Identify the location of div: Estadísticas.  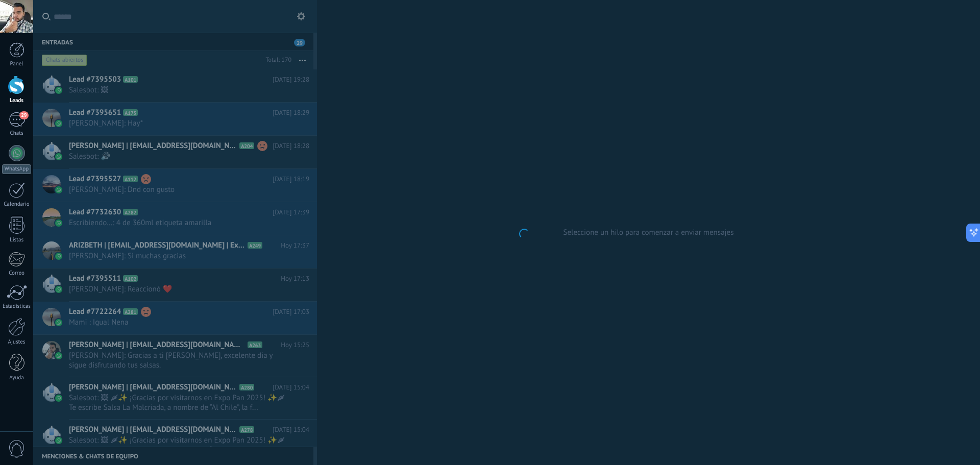
(17, 307).